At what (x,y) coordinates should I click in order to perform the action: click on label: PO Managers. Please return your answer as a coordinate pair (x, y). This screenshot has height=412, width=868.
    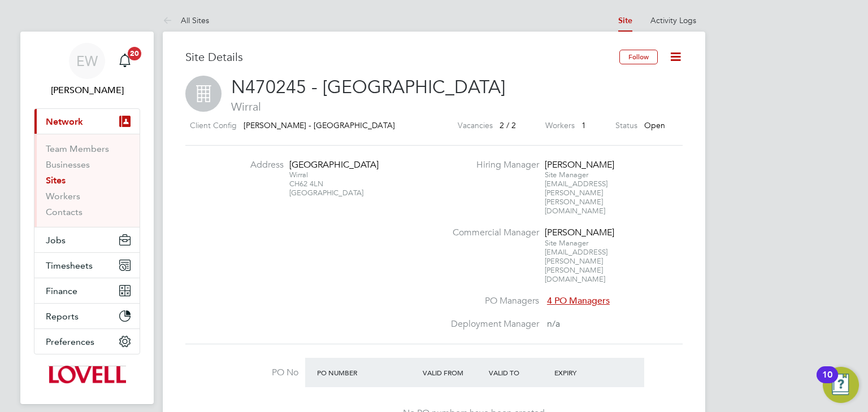
    Looking at the image, I should click on (492, 301).